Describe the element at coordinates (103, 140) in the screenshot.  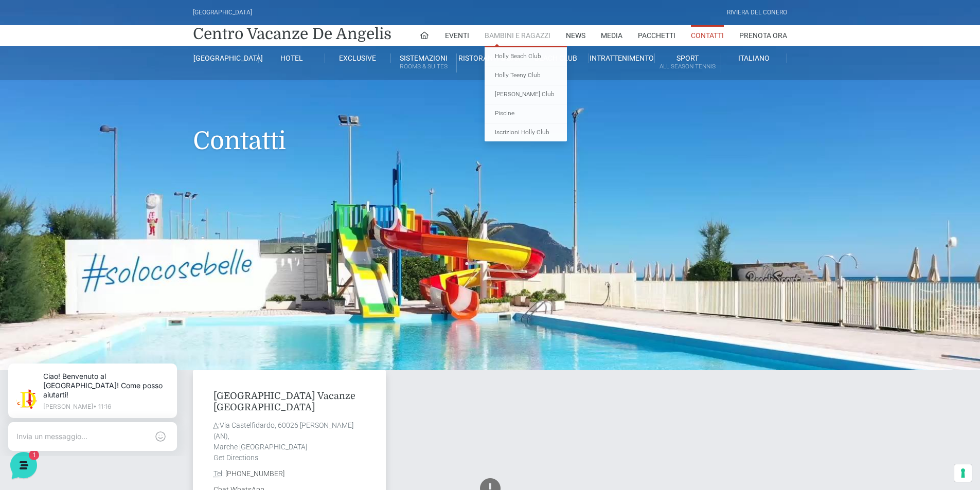
I see `button: Inizia una conversazione` at that location.